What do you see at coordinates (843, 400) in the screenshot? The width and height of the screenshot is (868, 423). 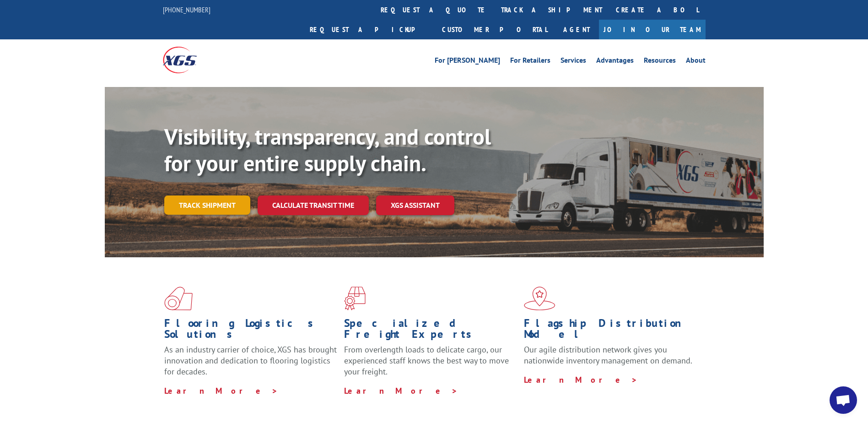 I see `div: Open chat` at bounding box center [843, 400].